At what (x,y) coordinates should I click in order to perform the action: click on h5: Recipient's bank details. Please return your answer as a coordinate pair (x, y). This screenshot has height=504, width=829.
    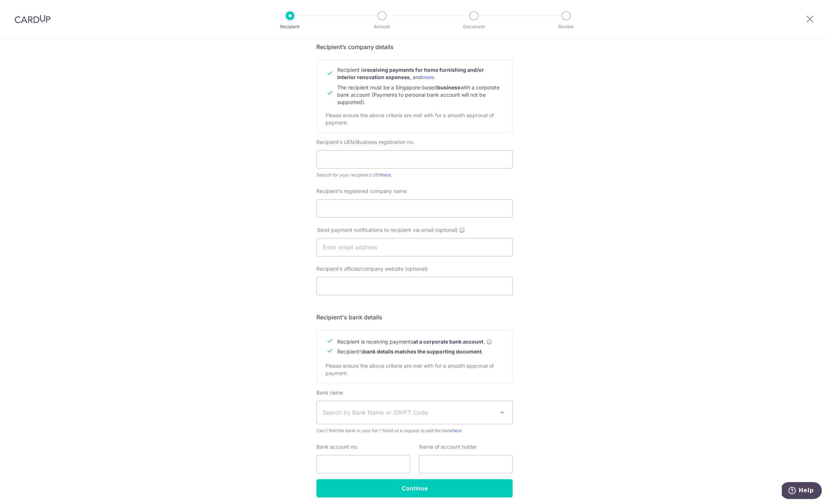
    Looking at the image, I should click on (414, 317).